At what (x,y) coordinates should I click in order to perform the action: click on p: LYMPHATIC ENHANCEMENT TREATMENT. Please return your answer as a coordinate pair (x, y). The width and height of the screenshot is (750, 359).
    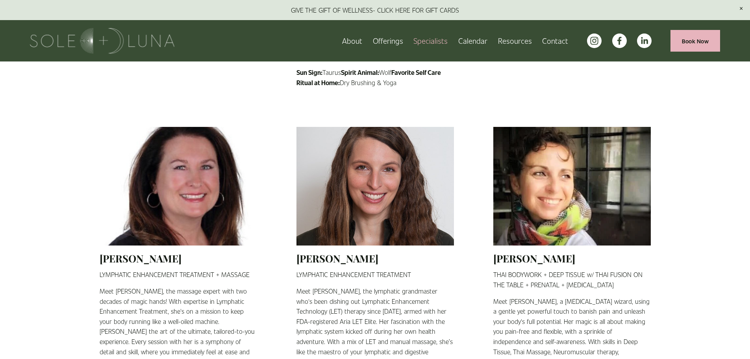
    Looking at the image, I should click on (375, 274).